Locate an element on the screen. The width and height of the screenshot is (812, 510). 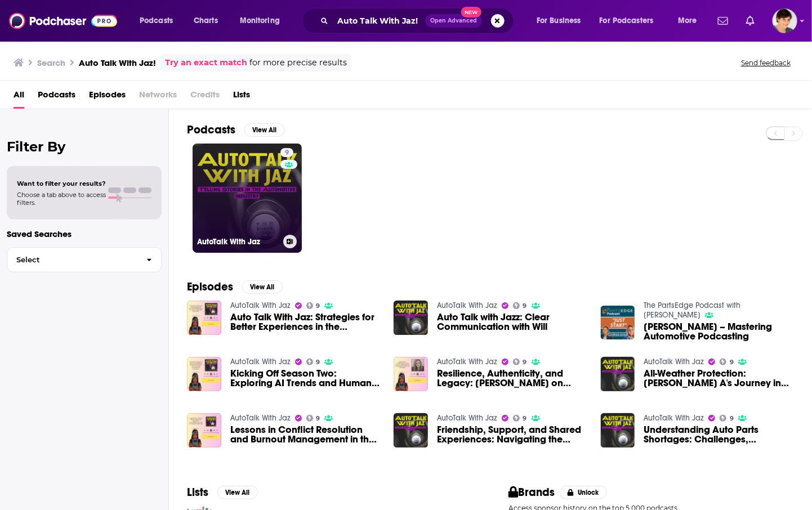
span: For Business is located at coordinates (559, 21).